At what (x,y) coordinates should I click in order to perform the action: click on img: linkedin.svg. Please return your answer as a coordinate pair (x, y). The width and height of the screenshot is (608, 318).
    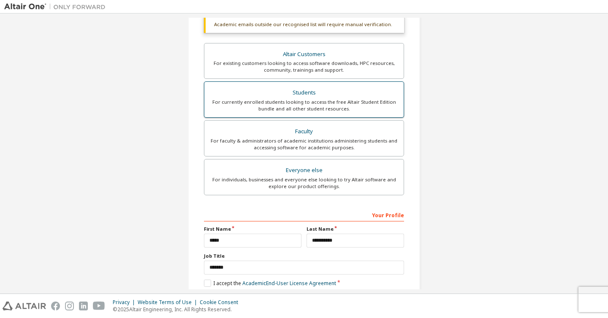
    Looking at the image, I should click on (83, 306).